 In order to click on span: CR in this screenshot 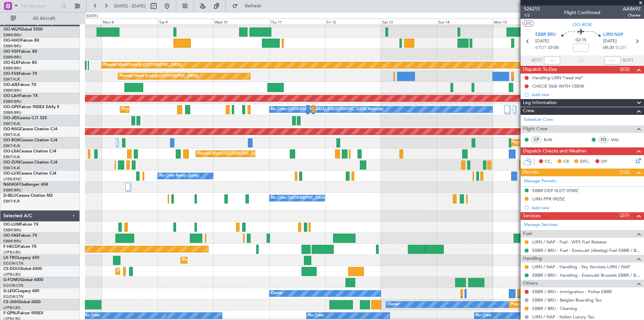, I will do `click(566, 162)`.